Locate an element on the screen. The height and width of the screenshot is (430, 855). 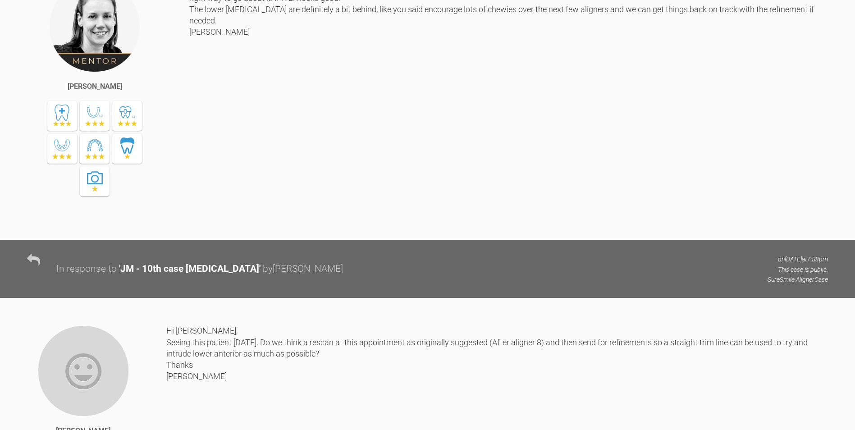
p: This case is public. is located at coordinates (798, 270).